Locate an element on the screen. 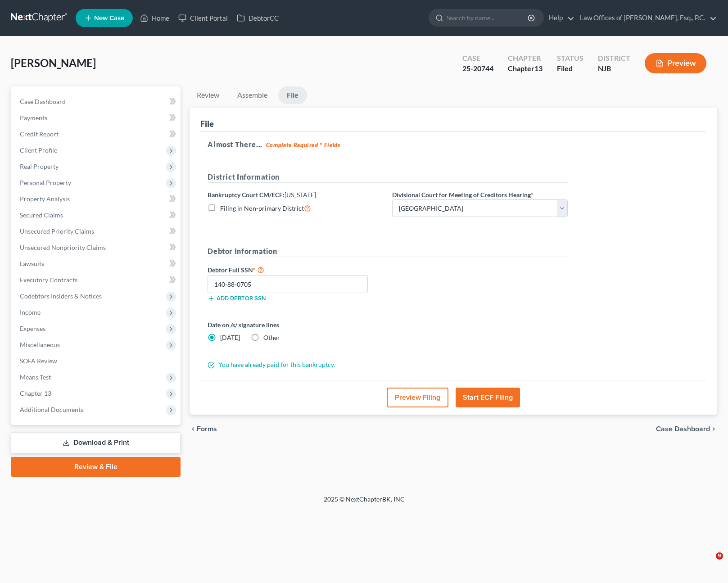 The height and width of the screenshot is (583, 728). div: Case is located at coordinates (478, 58).